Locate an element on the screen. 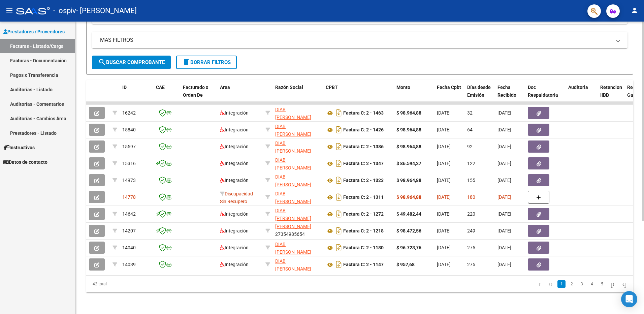 The width and height of the screenshot is (644, 314). li: page 2 is located at coordinates (572, 284).